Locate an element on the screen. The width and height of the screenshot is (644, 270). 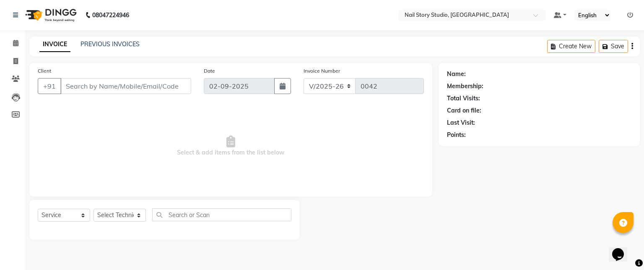
div: Name: is located at coordinates (456, 74).